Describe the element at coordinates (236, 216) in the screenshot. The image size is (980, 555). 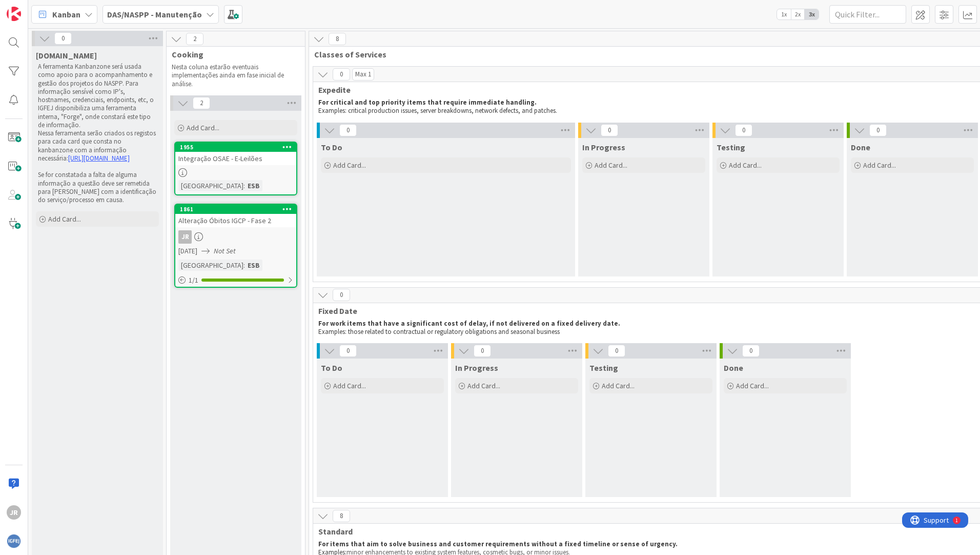
I see `div: 1861Alteração Óbitos IGCP - Fase 2` at that location.